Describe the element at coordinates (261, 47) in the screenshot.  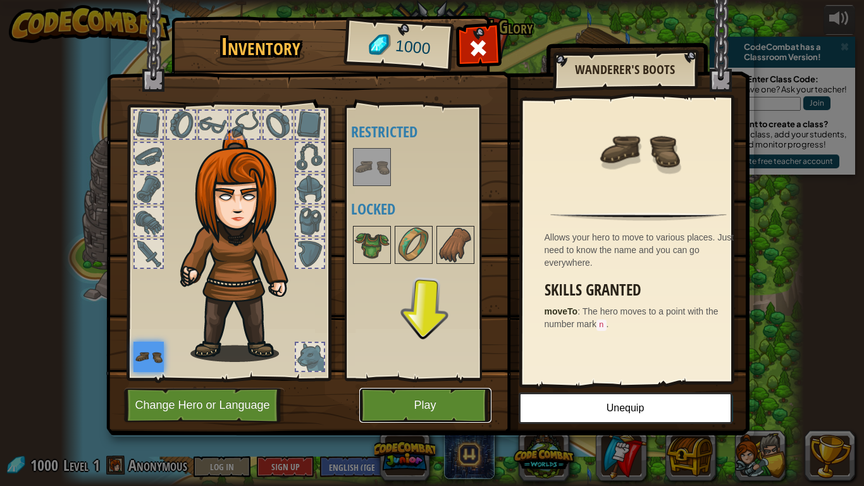
I see `h1: Inventory` at that location.